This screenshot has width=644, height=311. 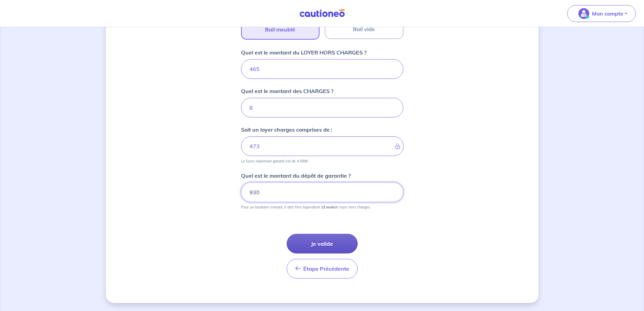 I want to click on p: Pour un locataire entrant, il doit être équivalent à de loyer hors charges., so click(x=306, y=207).